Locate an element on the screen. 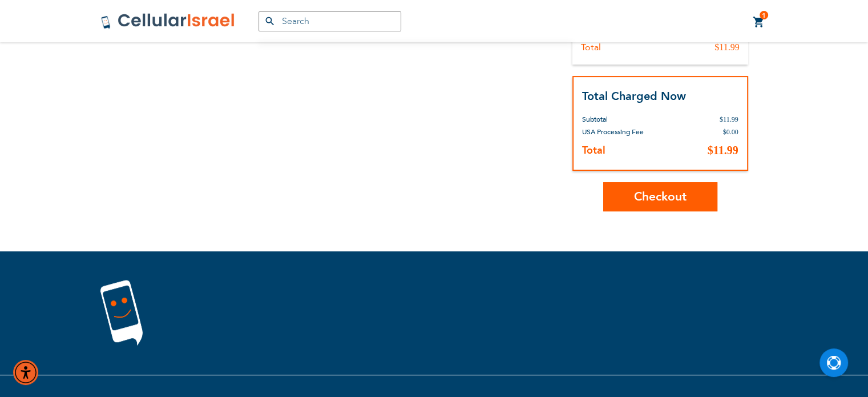 Image resolution: width=868 pixels, height=397 pixels. span: Checkout is located at coordinates (660, 197).